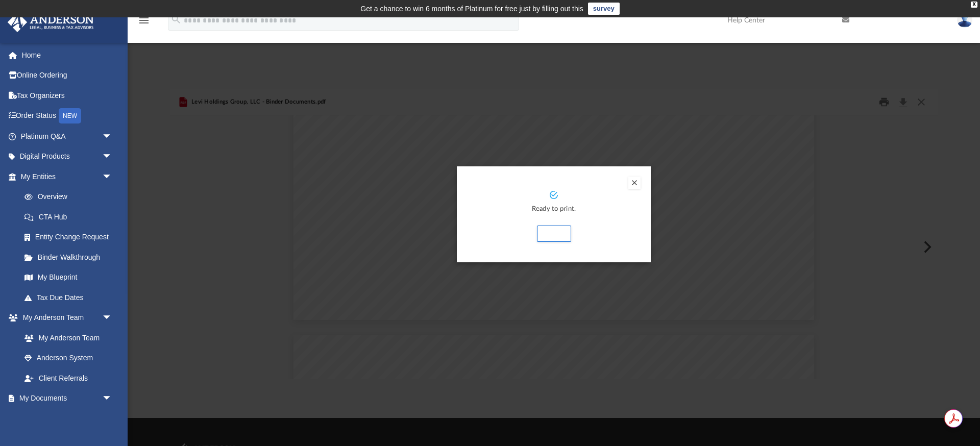  What do you see at coordinates (67, 95) in the screenshot?
I see `a: Tax Organizers` at bounding box center [67, 95].